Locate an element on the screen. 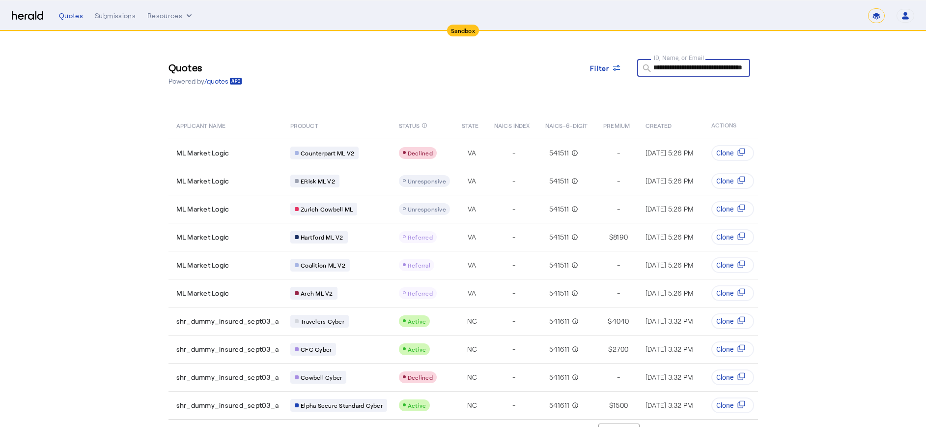 This screenshot has width=926, height=427. h3: Quotes is located at coordinates (205, 67).